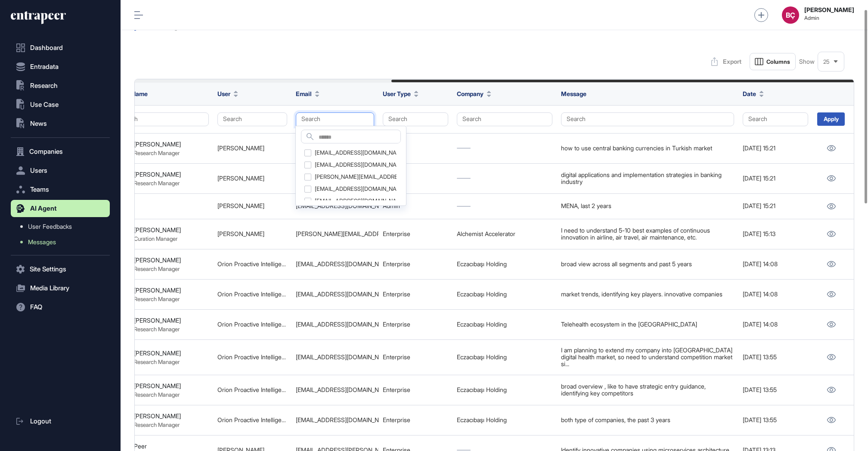 The image size is (868, 451). What do you see at coordinates (648, 148) in the screenshot?
I see `div: how to use central banking currencies in Turkish market` at bounding box center [648, 148].